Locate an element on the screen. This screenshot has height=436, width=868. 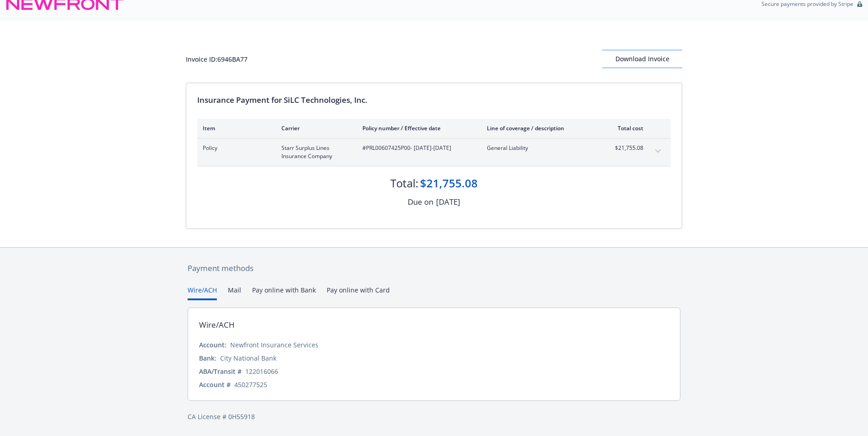
div: Payment methods is located at coordinates (434, 269).